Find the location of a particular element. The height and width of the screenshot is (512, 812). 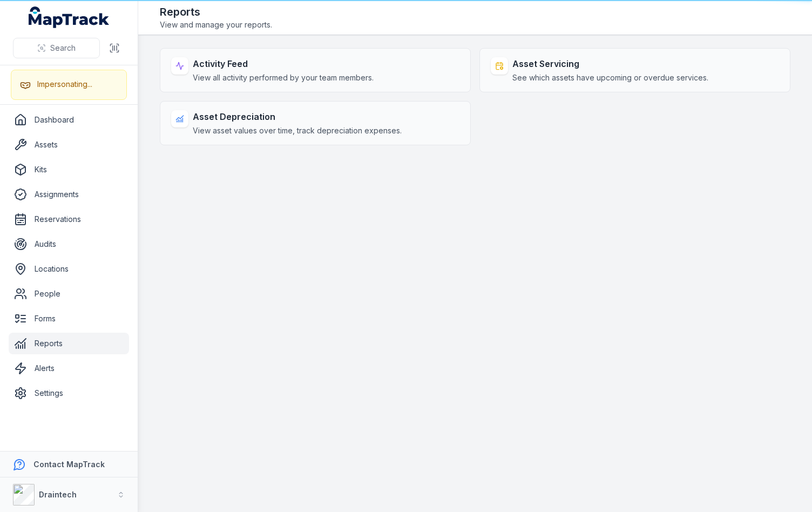

strong: Draintech is located at coordinates (58, 494).